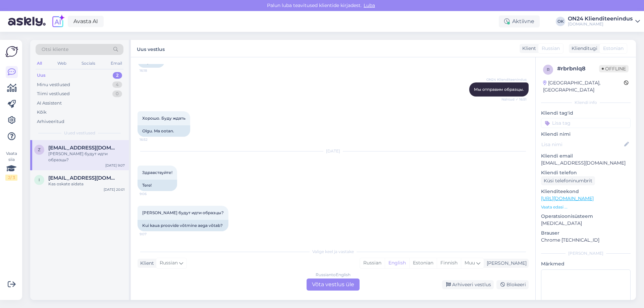  What do you see at coordinates (561, 21) in the screenshot?
I see `div: OK` at bounding box center [561, 21].